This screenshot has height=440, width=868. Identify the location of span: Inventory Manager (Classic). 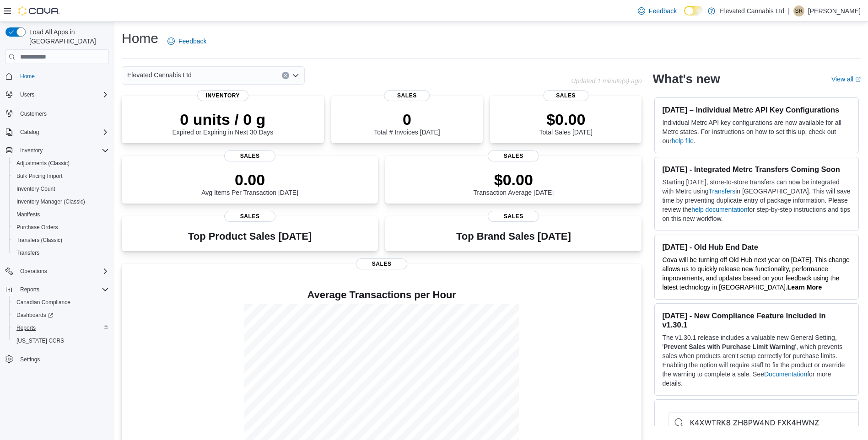
(51, 202).